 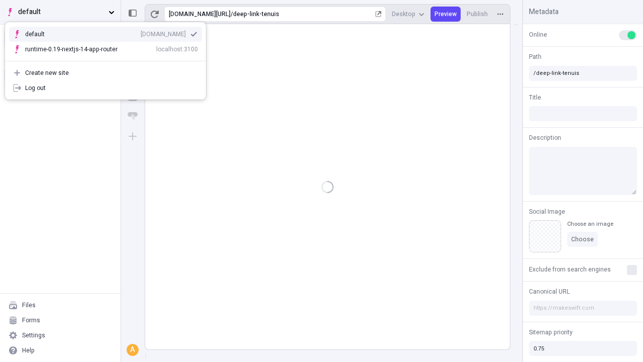 What do you see at coordinates (535, 97) in the screenshot?
I see `span: Title` at bounding box center [535, 97].